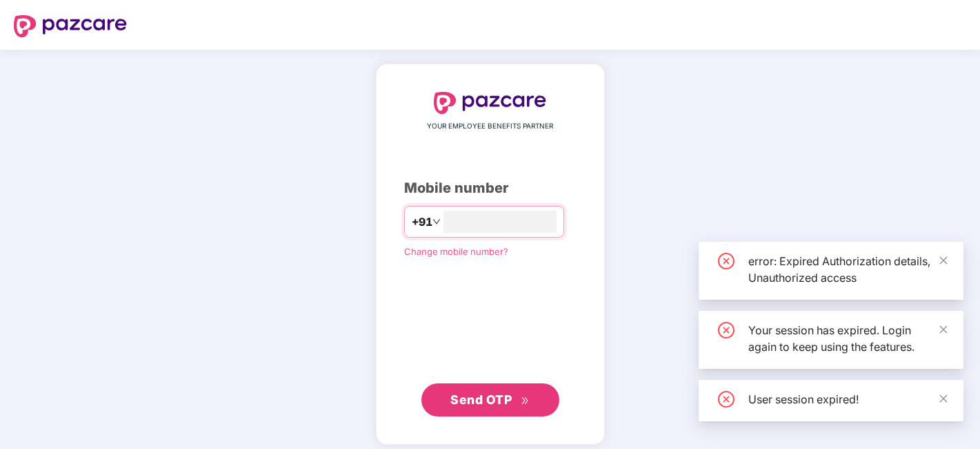 The width and height of the screenshot is (980, 449). What do you see at coordinates (848, 269) in the screenshot?
I see `div: error: Expired Authorization details, Unauthorized access` at bounding box center [848, 269].